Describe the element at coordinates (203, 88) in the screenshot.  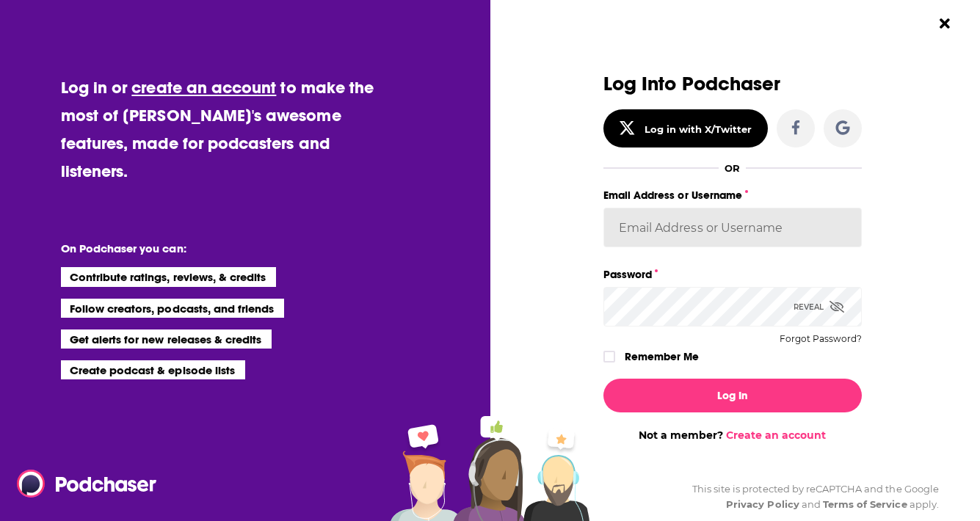
I see `a: create an account` at that location.